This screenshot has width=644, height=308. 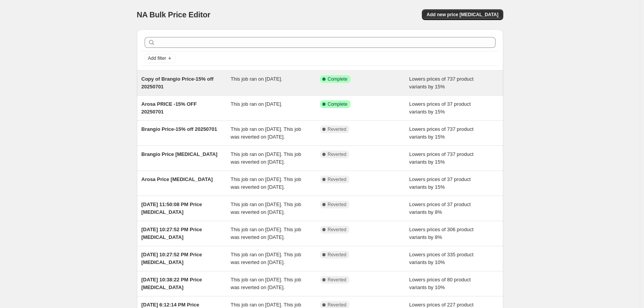 What do you see at coordinates (157, 58) in the screenshot?
I see `span: Add filter` at bounding box center [157, 58].